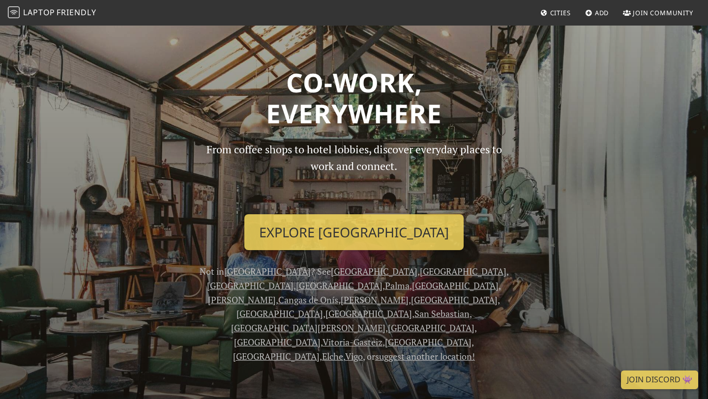 The width and height of the screenshot is (708, 399). What do you see at coordinates (601, 13) in the screenshot?
I see `span: Add` at bounding box center [601, 13].